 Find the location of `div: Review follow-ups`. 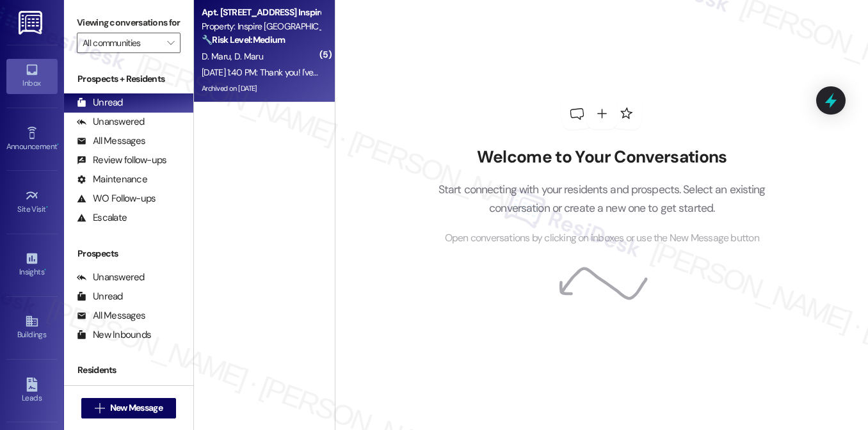

div: Review follow-ups is located at coordinates (122, 160).